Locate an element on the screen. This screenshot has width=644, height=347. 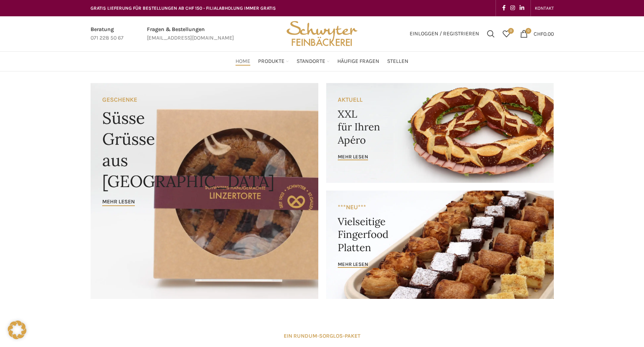
a: Stellen is located at coordinates (398, 61).